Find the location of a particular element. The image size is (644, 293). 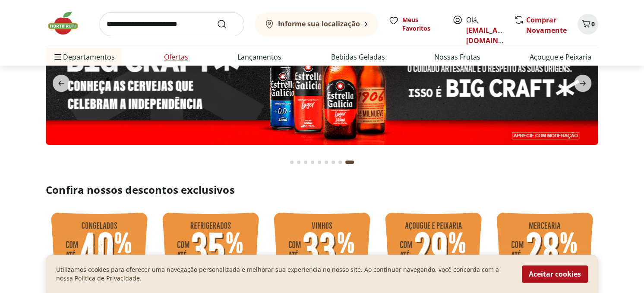

a: Ofertas is located at coordinates (176, 57).